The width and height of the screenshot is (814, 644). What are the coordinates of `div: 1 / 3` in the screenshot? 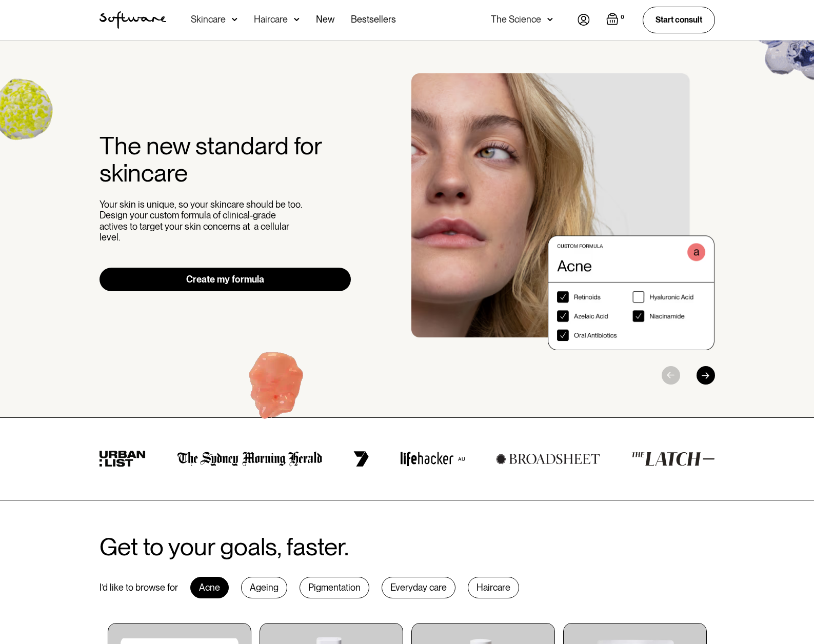 It's located at (563, 211).